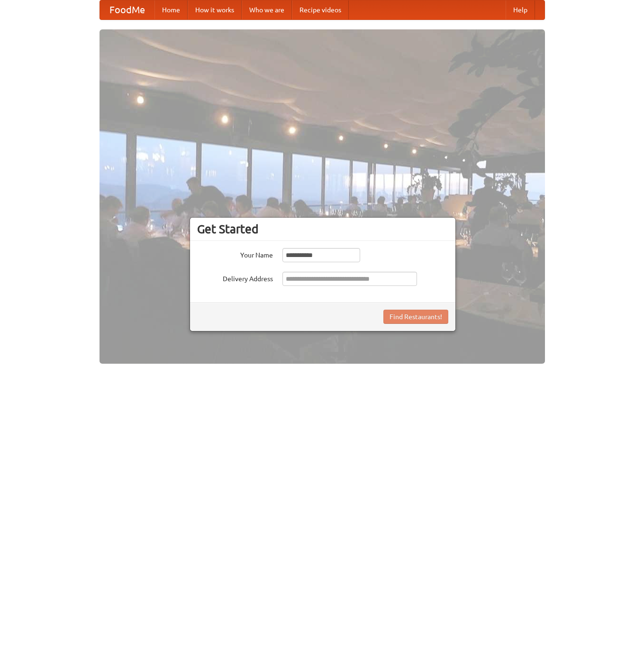  What do you see at coordinates (235, 277) in the screenshot?
I see `label: Delivery Address` at bounding box center [235, 277].